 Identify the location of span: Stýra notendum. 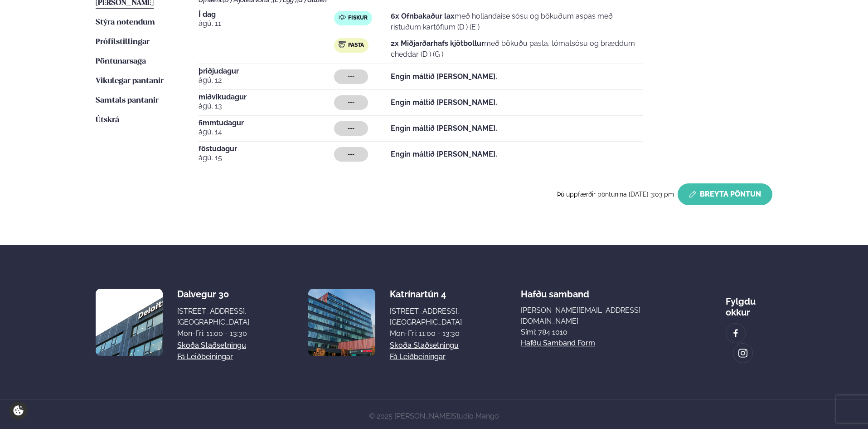
(125, 22).